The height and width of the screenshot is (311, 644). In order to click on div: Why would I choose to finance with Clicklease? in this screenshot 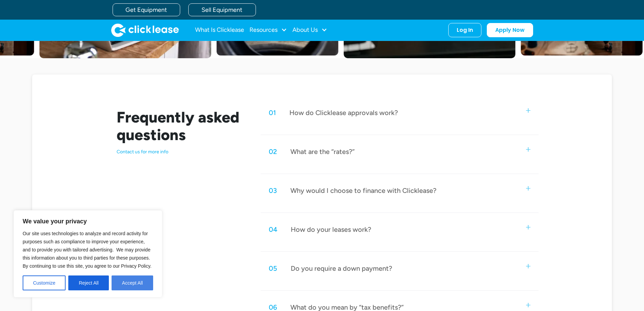, I will do `click(364, 190)`.